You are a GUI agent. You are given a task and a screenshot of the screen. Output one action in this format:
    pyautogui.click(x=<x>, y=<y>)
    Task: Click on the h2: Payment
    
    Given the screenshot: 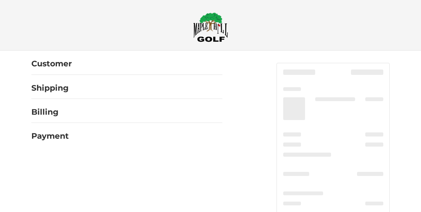 What is the action you would take?
    pyautogui.click(x=50, y=136)
    